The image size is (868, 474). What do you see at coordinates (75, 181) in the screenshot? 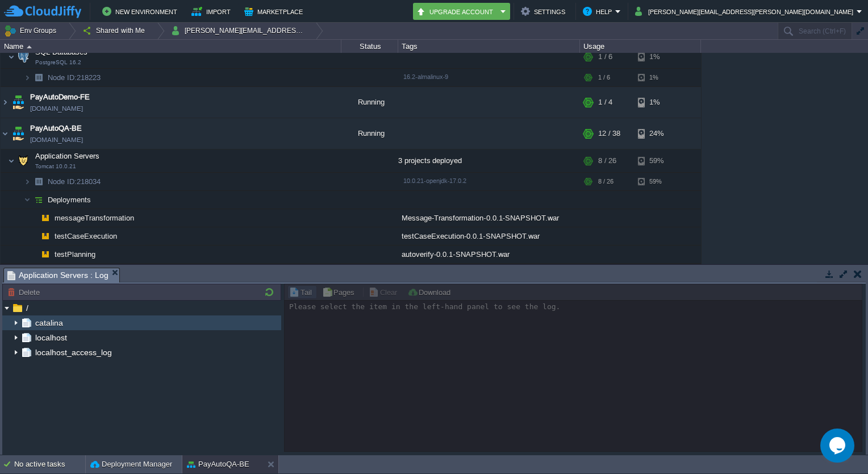
I see `span: 218034` at bounding box center [75, 181].